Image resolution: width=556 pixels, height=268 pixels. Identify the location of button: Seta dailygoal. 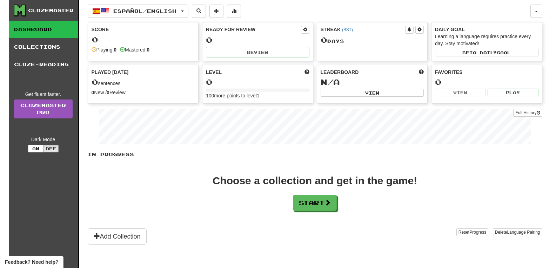
(486, 53).